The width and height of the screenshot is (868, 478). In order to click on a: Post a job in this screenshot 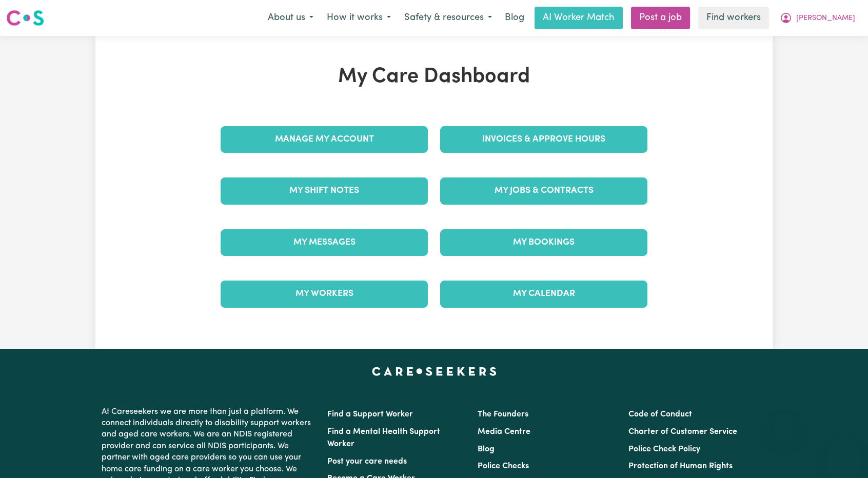, I will do `click(661, 18)`.